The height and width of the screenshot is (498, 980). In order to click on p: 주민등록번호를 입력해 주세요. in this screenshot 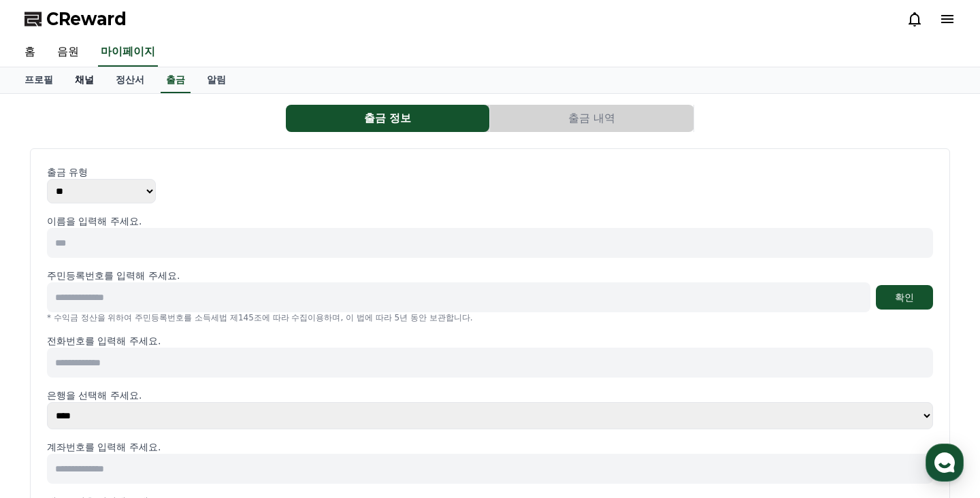, I will do `click(113, 275)`.